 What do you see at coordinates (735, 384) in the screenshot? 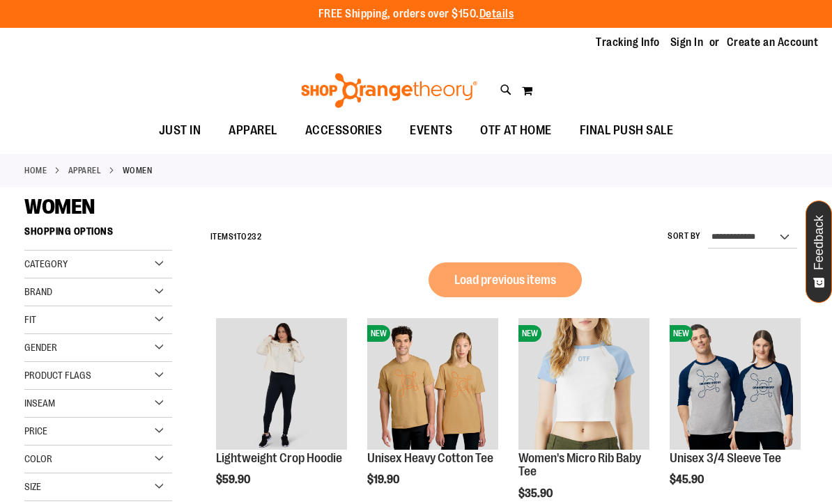
I see `img: Unisex 3/4 Sleeve Tee` at bounding box center [735, 384].